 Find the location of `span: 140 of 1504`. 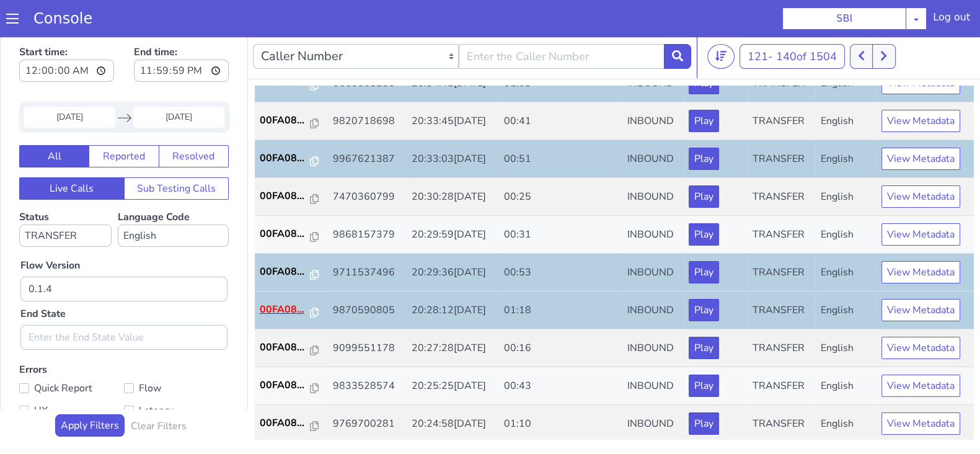

span: 140 of 1504 is located at coordinates (806, 22).